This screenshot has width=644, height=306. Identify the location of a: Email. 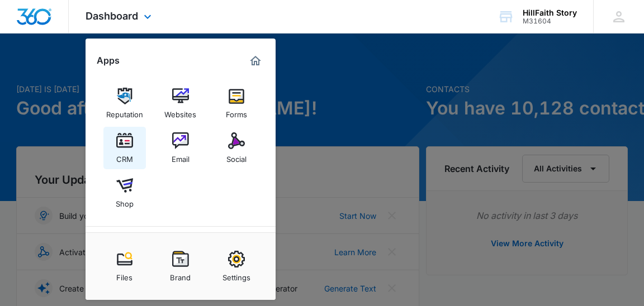
(181, 148).